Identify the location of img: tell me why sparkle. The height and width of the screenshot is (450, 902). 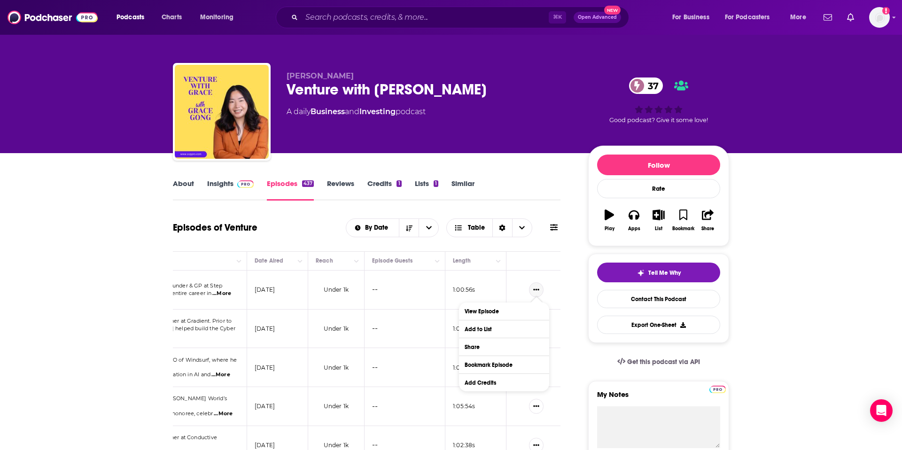
(641, 273).